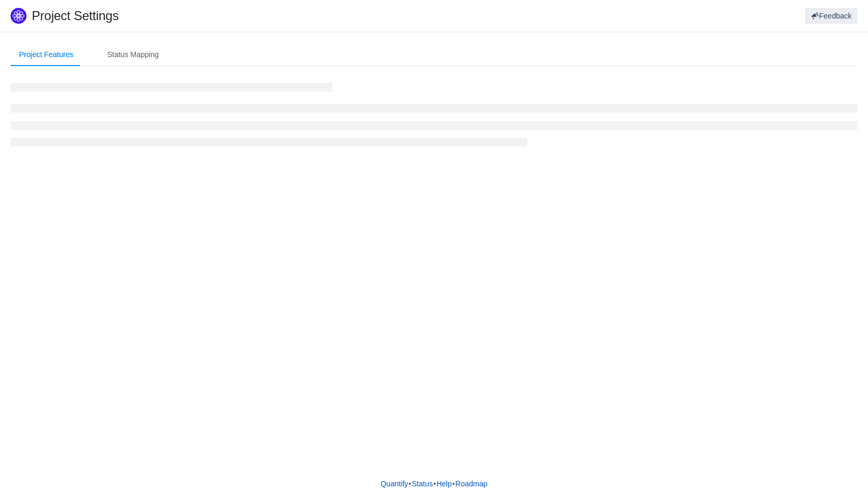 The image size is (868, 498). I want to click on a: Status, so click(422, 484).